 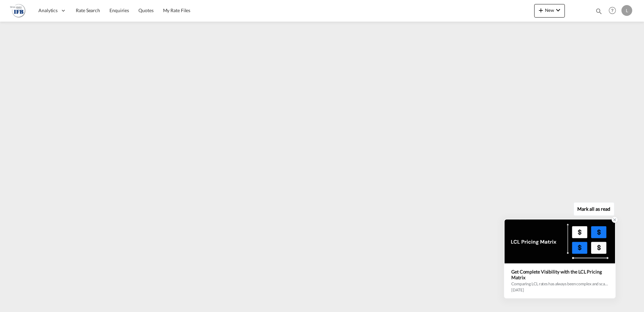 I want to click on md-icon: icon-plus 400-fg, so click(x=541, y=10).